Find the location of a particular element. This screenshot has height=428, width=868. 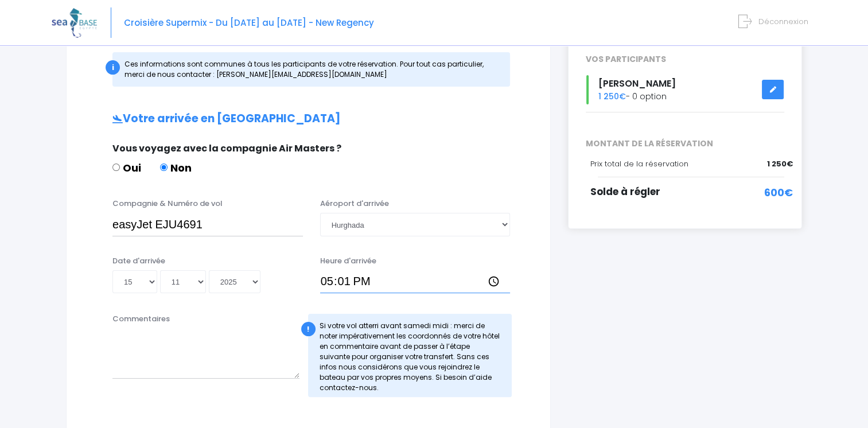

label: Non is located at coordinates (175, 167).